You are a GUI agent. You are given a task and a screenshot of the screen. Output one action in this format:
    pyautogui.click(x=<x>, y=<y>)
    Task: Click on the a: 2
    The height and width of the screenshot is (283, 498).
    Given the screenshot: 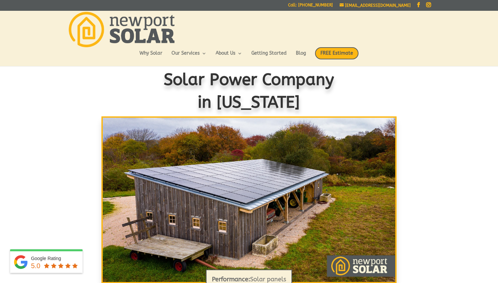 What is the action you would take?
    pyautogui.click(x=246, y=269)
    